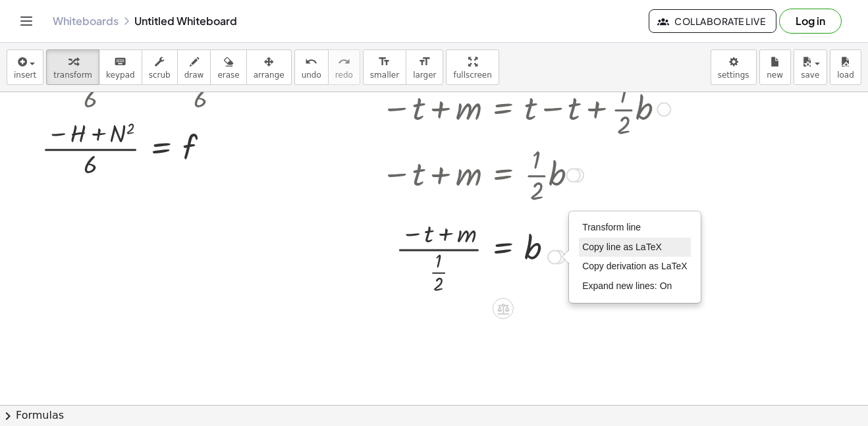 This screenshot has height=426, width=868. I want to click on span: settings, so click(734, 75).